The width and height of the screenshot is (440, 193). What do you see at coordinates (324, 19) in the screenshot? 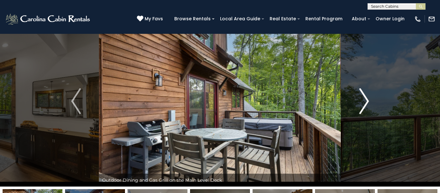
I see `a: Rental Program` at bounding box center [324, 19].